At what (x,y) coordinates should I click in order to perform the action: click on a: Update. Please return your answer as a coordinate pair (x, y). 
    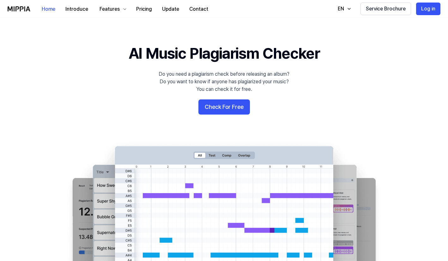
    Looking at the image, I should click on (171, 9).